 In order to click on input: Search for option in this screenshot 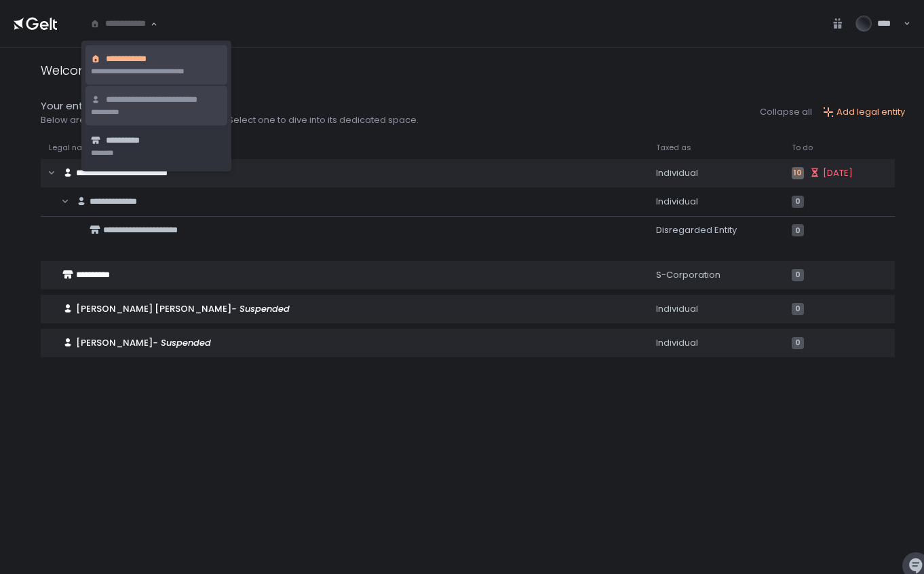, I will do `click(119, 24)`.